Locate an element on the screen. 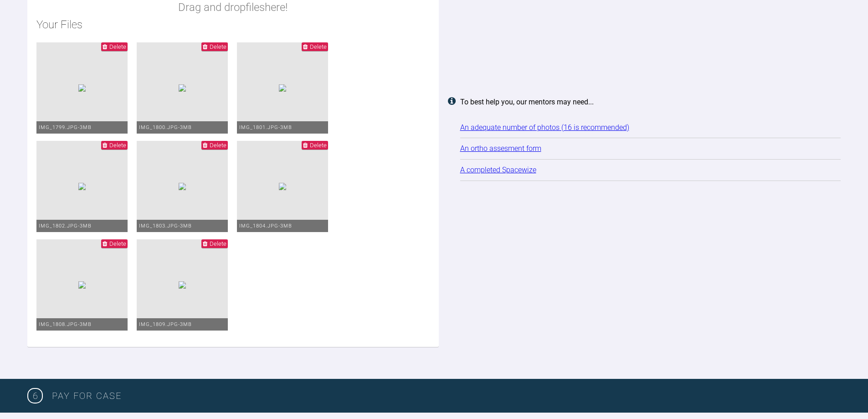 The image size is (868, 419). span: IMG_1809.JPG - 3MB is located at coordinates (165, 325).